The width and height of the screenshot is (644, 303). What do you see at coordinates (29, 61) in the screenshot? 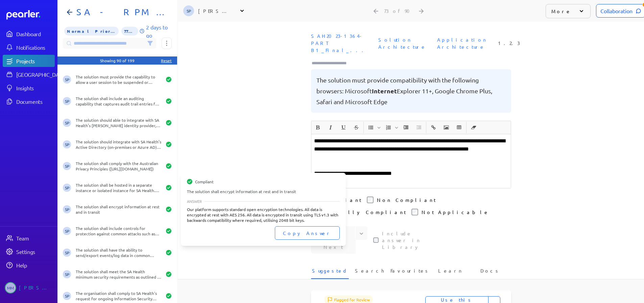
I see `a: Projects` at bounding box center [29, 61].